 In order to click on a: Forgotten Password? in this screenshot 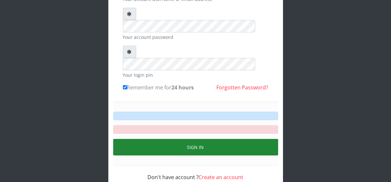, I will do `click(243, 87)`.